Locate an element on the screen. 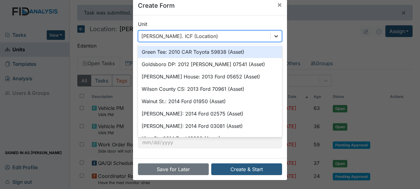 The width and height of the screenshot is (420, 189). button: Save for Later is located at coordinates (173, 169).